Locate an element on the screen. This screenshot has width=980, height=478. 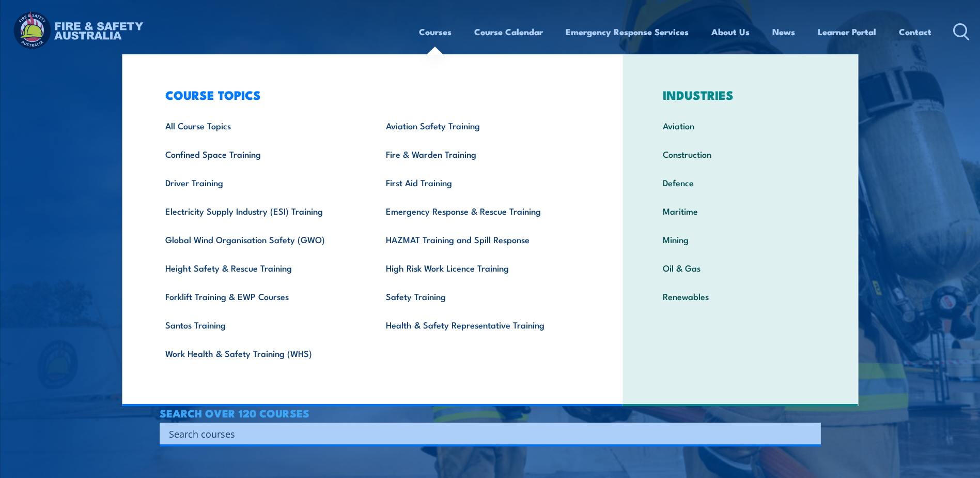
h3: COURSE TOPICS is located at coordinates (370, 94).